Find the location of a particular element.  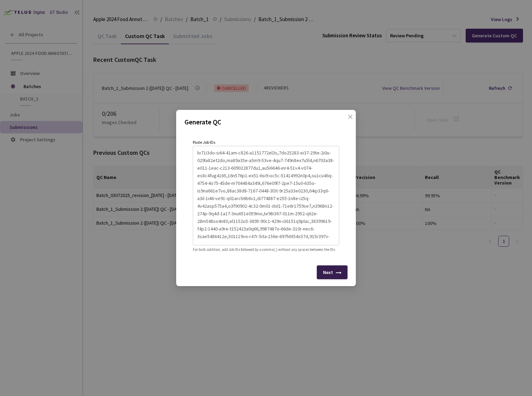

div: Next is located at coordinates (328, 272).